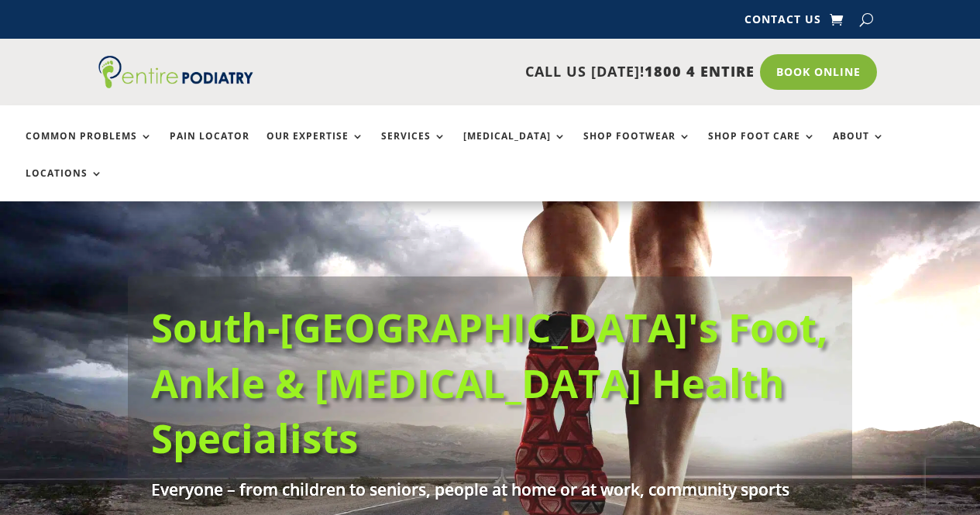 Image resolution: width=980 pixels, height=515 pixels. Describe the element at coordinates (637, 147) in the screenshot. I see `a: Shop Footwear` at that location.